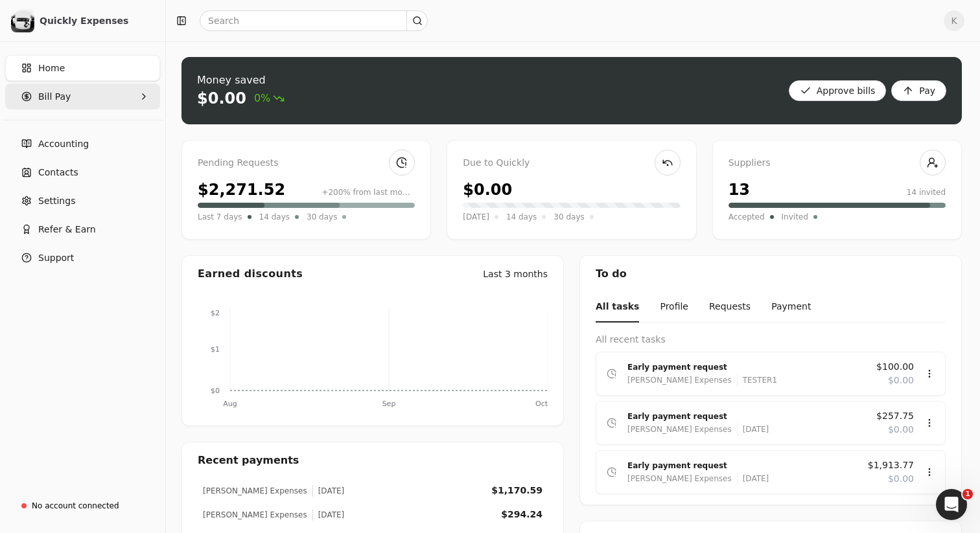  What do you see at coordinates (55, 258) in the screenshot?
I see `span: Support` at bounding box center [55, 258].